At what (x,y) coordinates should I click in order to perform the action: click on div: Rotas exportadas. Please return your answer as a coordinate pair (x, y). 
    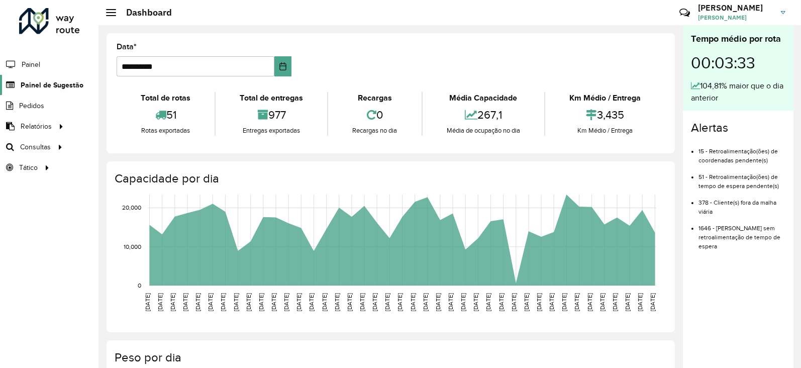
    Looking at the image, I should click on (165, 131).